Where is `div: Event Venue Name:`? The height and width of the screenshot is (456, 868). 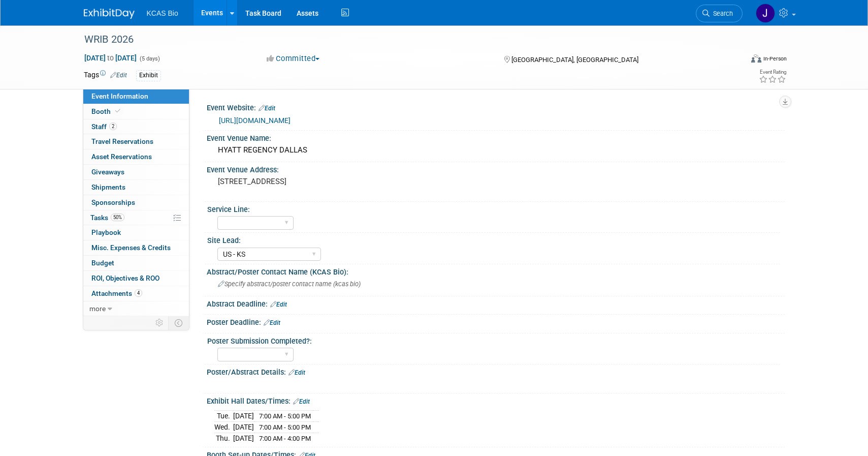
div: Event Venue Name: is located at coordinates (496, 137).